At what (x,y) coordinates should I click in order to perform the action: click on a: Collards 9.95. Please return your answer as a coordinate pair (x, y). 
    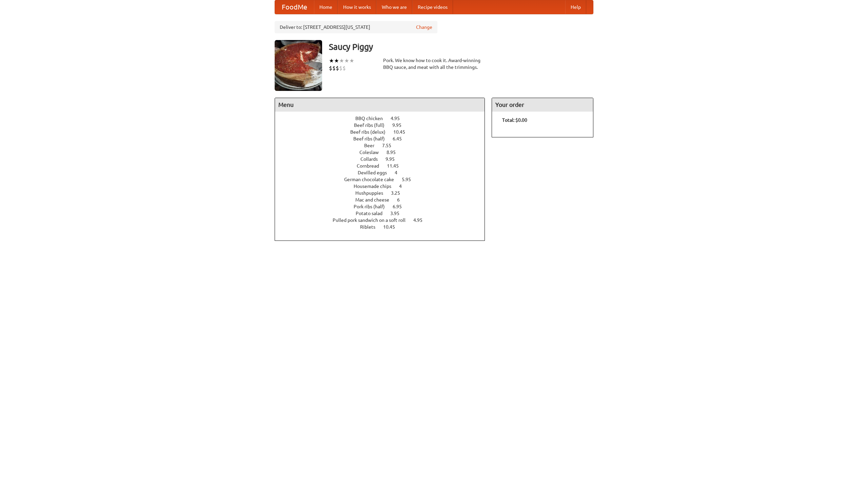
    Looking at the image, I should click on (384, 159).